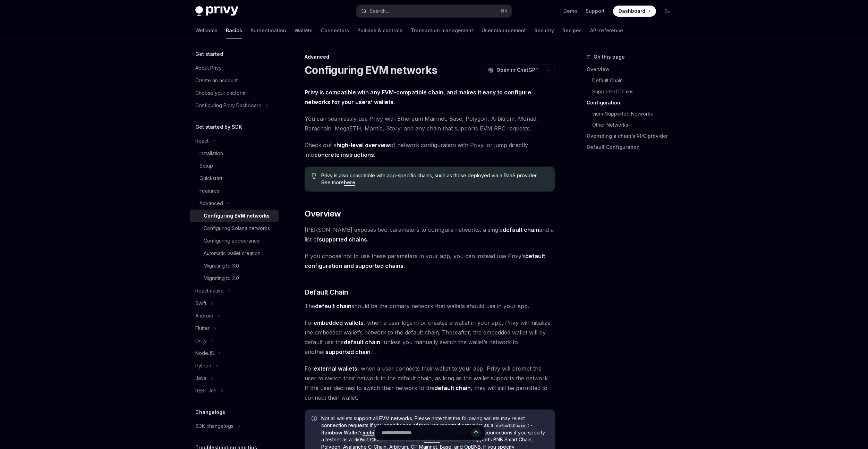  Describe the element at coordinates (315, 420) in the screenshot. I see `svg: Info` at that location.